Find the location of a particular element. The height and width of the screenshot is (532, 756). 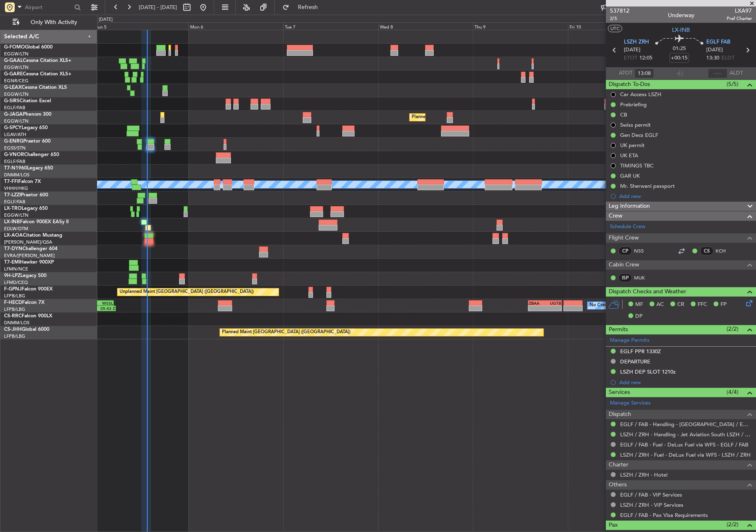

div: Fri 10 is located at coordinates (615, 26).